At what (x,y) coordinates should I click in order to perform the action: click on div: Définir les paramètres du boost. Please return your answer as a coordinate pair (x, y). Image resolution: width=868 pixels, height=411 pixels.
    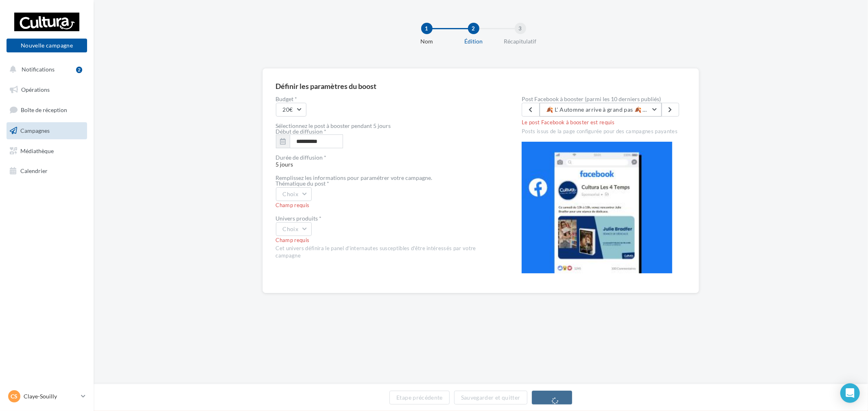
    Looking at the image, I should click on (326, 86).